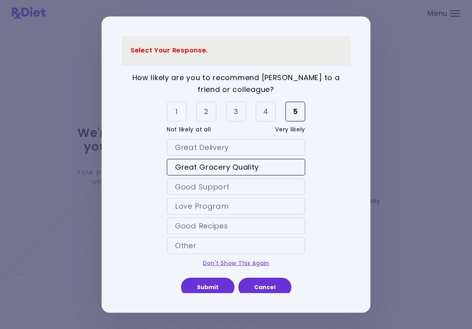  Describe the element at coordinates (236, 112) in the screenshot. I see `div: 3` at that location.